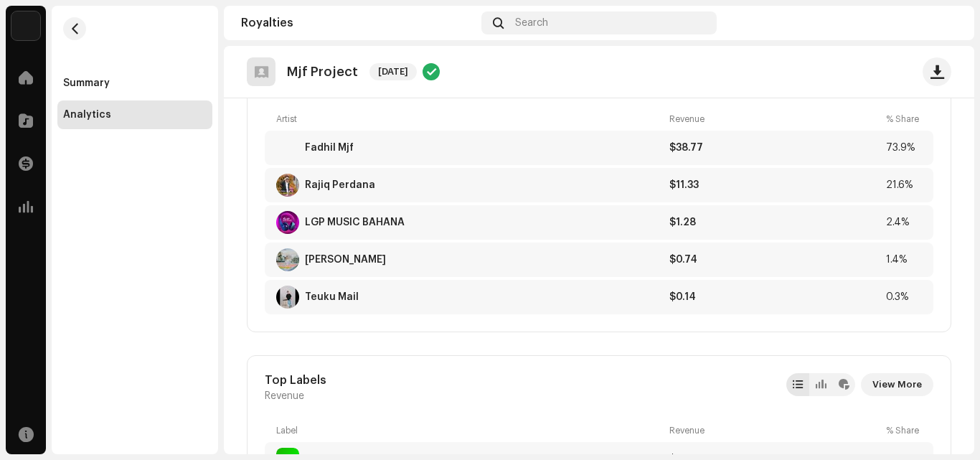 The width and height of the screenshot is (980, 460). Describe the element at coordinates (86, 83) in the screenshot. I see `div: Summary` at that location.